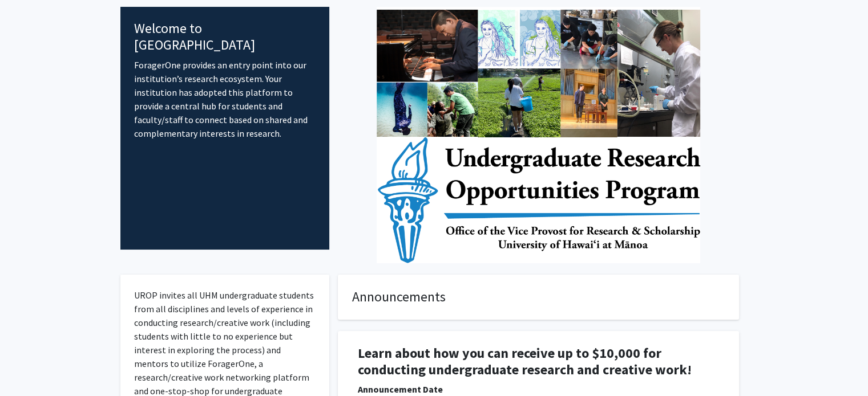 This screenshot has height=396, width=868. Describe the element at coordinates (538, 135) in the screenshot. I see `img: Cover Image` at that location.